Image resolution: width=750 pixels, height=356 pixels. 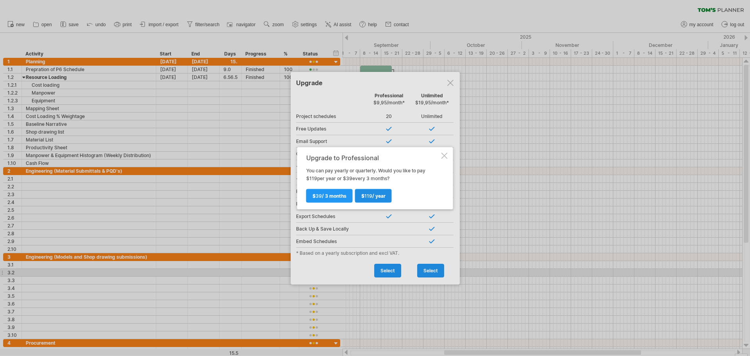 What do you see at coordinates (374, 195) in the screenshot?
I see `span: $ / year` at bounding box center [374, 195].